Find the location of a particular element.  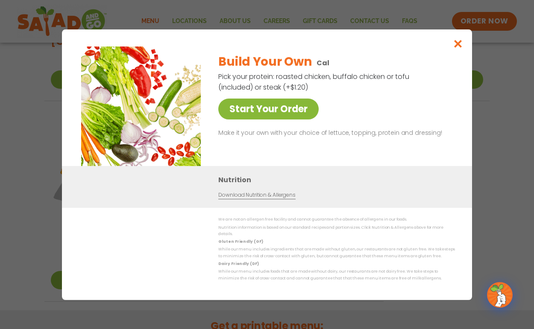

p: We are not an allergen free facility and cannot guarantee the absence of allergens in our foods. is located at coordinates (336, 219).